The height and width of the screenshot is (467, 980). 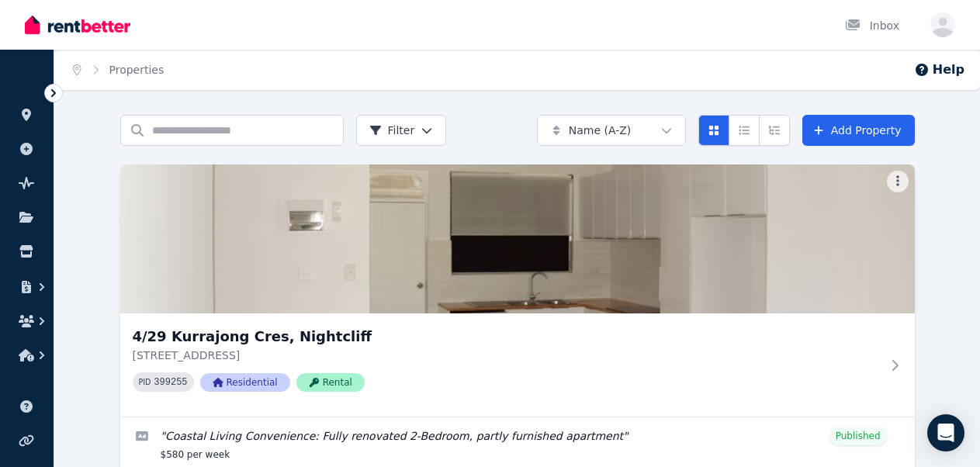 What do you see at coordinates (714, 130) in the screenshot?
I see `button: Card view` at bounding box center [714, 130].